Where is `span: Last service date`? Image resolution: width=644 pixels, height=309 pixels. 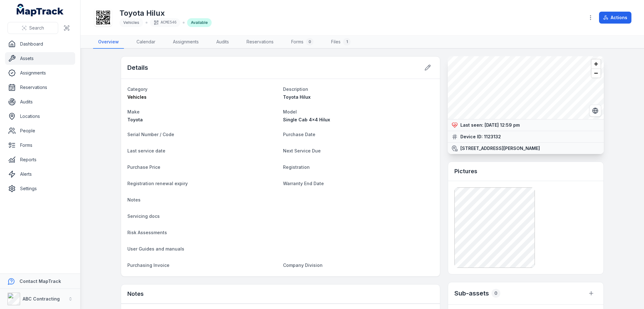
span: Last service date is located at coordinates (146, 150).